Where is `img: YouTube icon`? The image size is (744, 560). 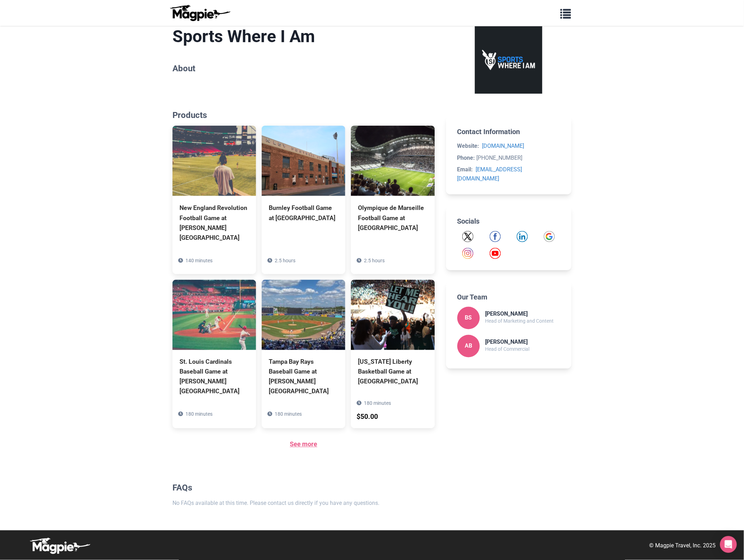 img: YouTube icon is located at coordinates (496, 254).